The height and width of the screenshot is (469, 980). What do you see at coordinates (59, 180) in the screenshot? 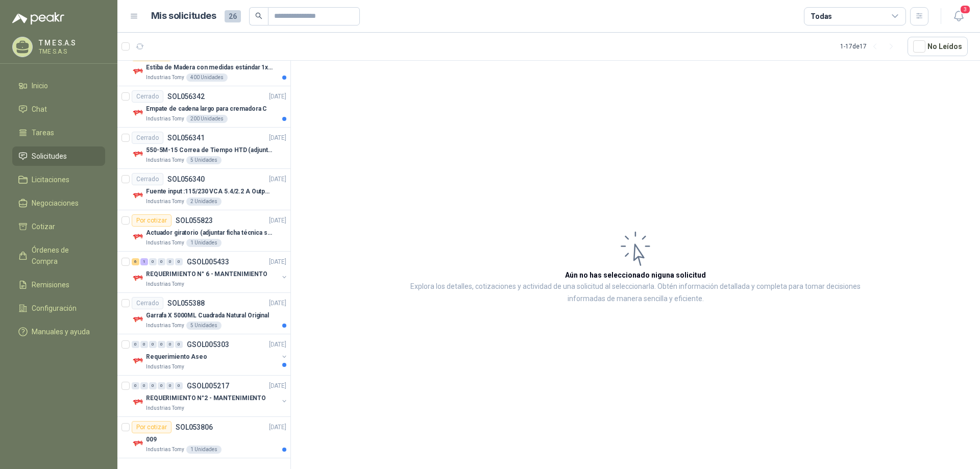
I see `a: Licitaciones` at bounding box center [59, 180].